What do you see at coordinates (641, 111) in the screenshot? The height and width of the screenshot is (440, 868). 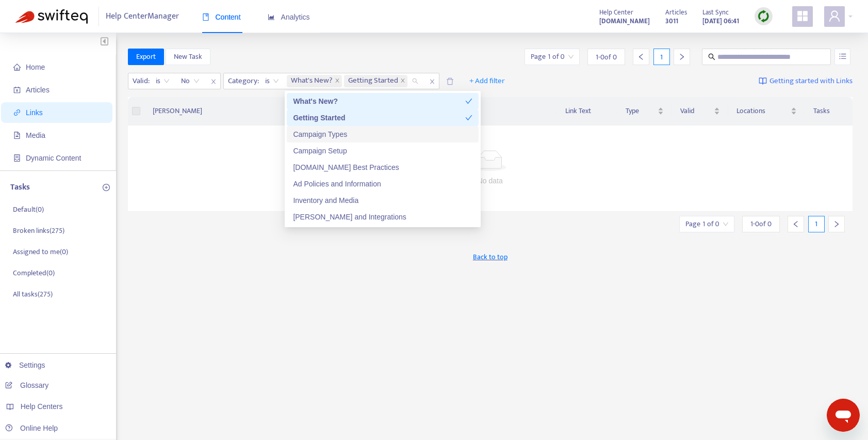 I see `span: Type` at bounding box center [641, 111].